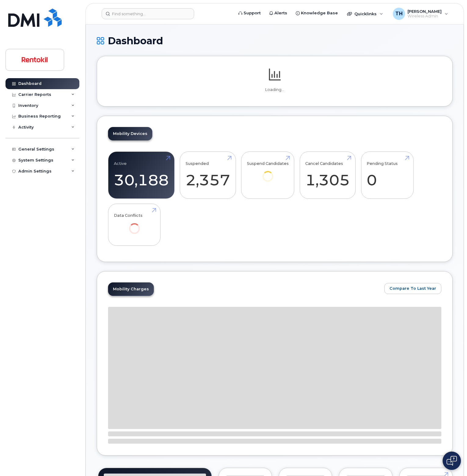 This screenshot has width=467, height=476. I want to click on a: Suspended 2,357, so click(208, 175).